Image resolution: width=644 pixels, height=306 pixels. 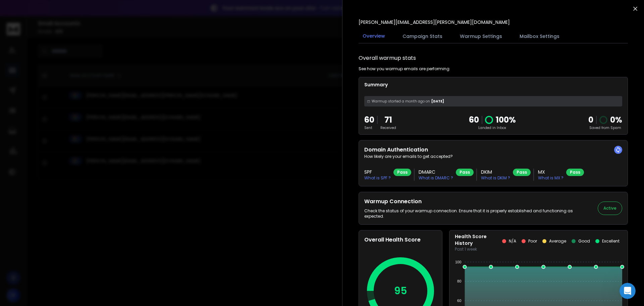 What do you see at coordinates (513, 241) in the screenshot?
I see `p: N/A` at bounding box center [513, 241].